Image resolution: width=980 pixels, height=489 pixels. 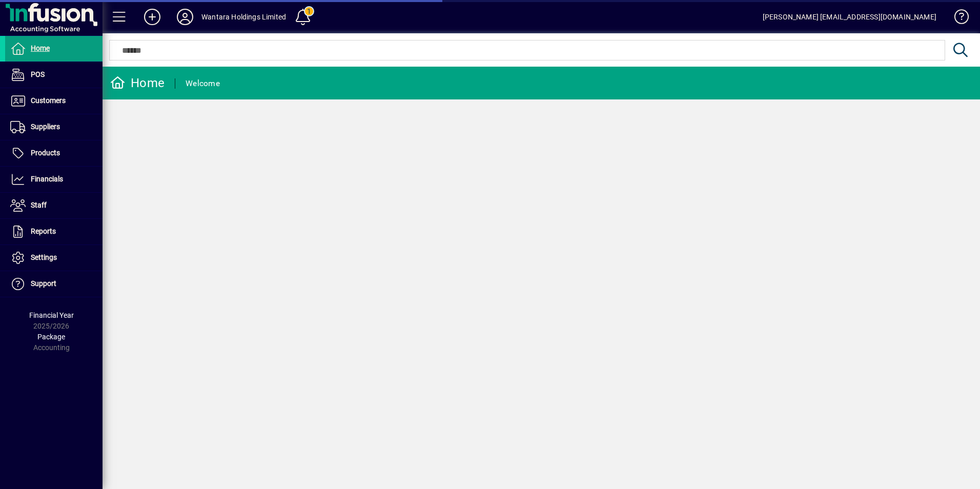 I want to click on button: Add, so click(x=152, y=17).